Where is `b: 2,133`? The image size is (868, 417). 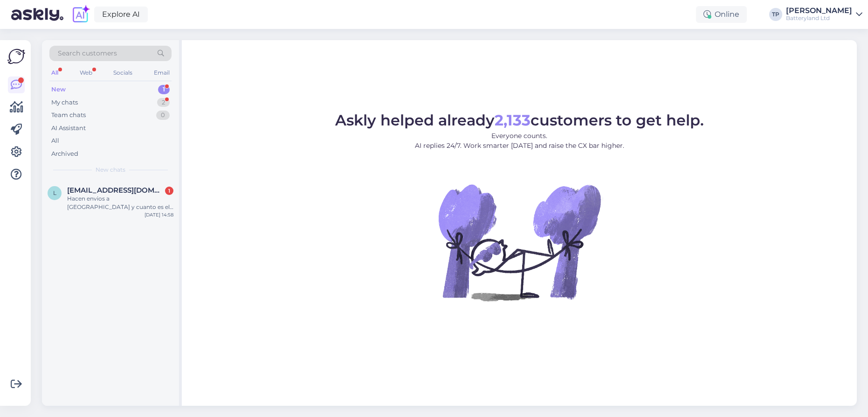 b: 2,133 is located at coordinates (512, 120).